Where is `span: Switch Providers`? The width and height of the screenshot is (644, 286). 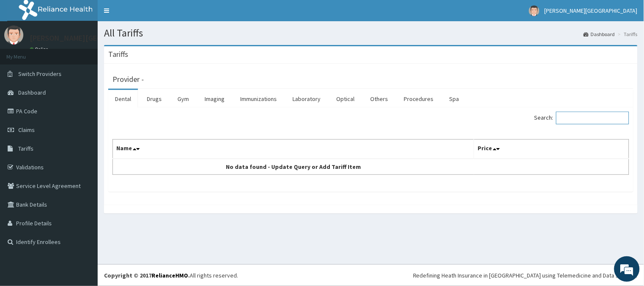 span: Switch Providers is located at coordinates (40, 74).